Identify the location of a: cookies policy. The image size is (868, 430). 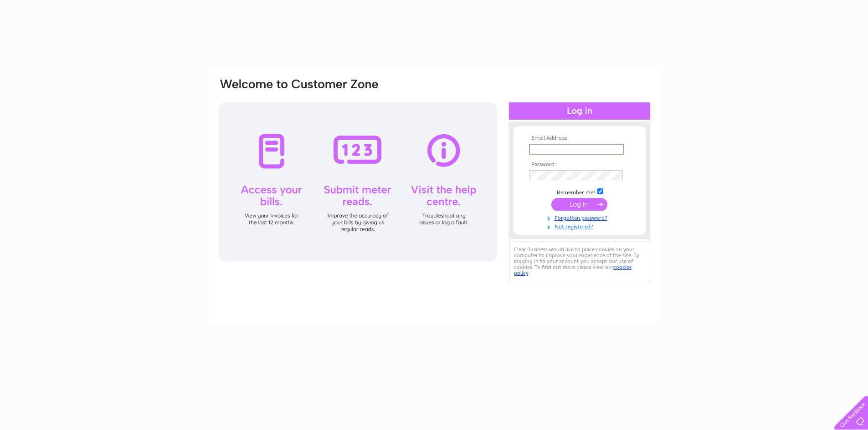
(573, 270).